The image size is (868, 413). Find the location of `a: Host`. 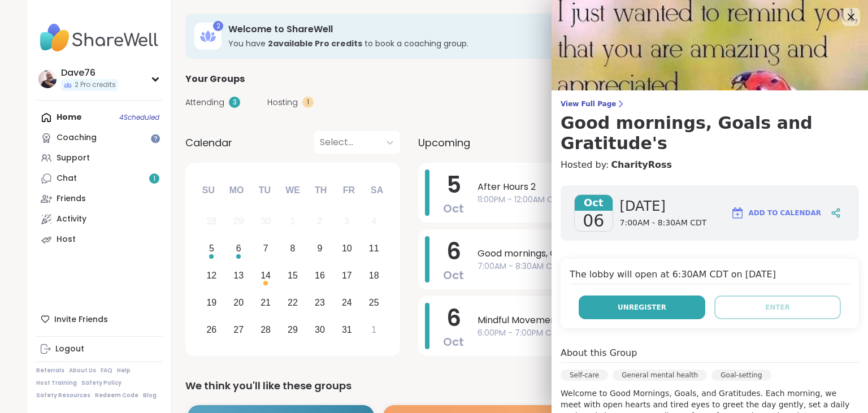

a: Host is located at coordinates (99, 240).